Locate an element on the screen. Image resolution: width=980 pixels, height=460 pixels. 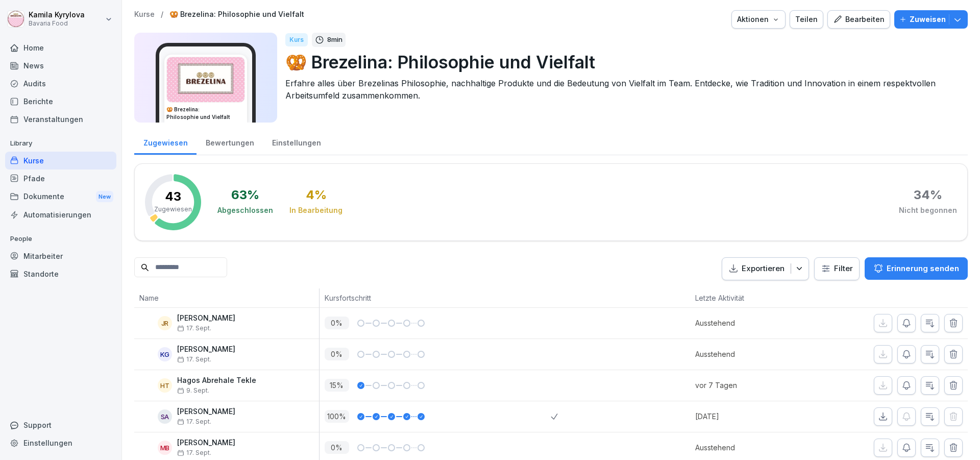
button: Exportieren is located at coordinates (765, 269).